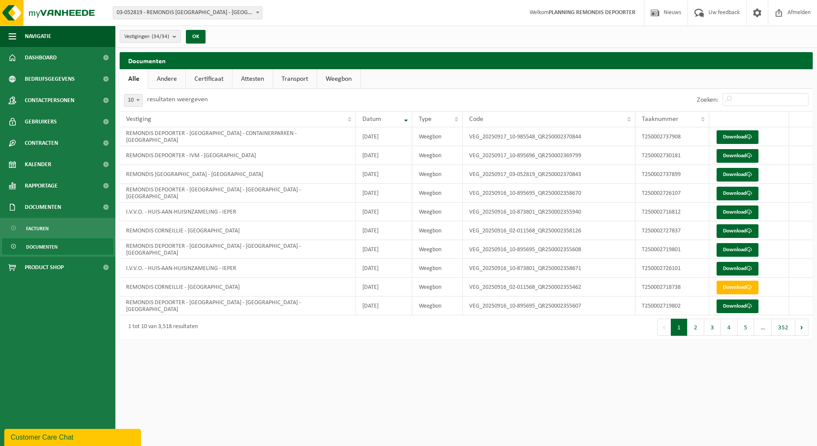 The image size is (817, 446). Describe the element at coordinates (466, 60) in the screenshot. I see `h2: Documenten` at that location.